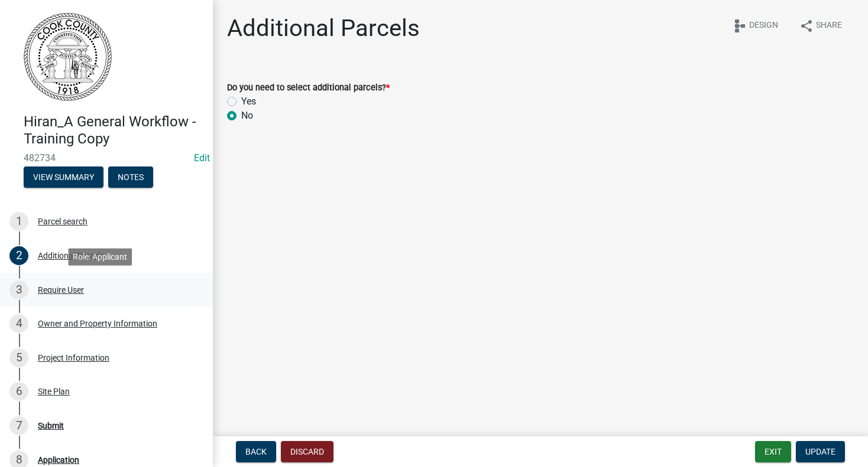 Image resolution: width=868 pixels, height=467 pixels. Describe the element at coordinates (323, 28) in the screenshot. I see `h1: Additional Parcels` at that location.